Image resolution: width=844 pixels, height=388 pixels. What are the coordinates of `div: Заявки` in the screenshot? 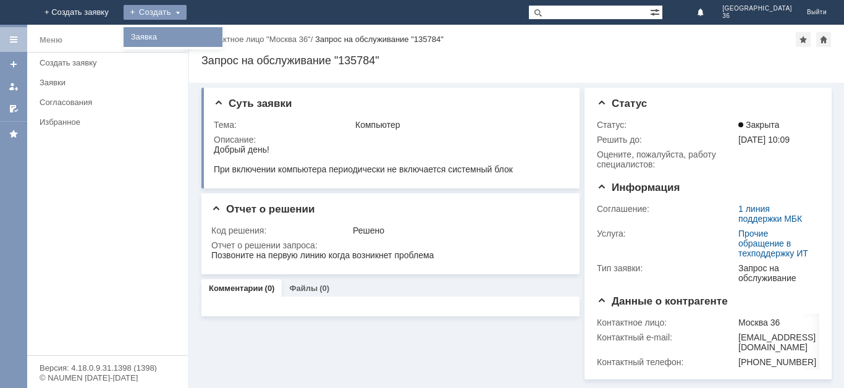 It's located at (110, 82).